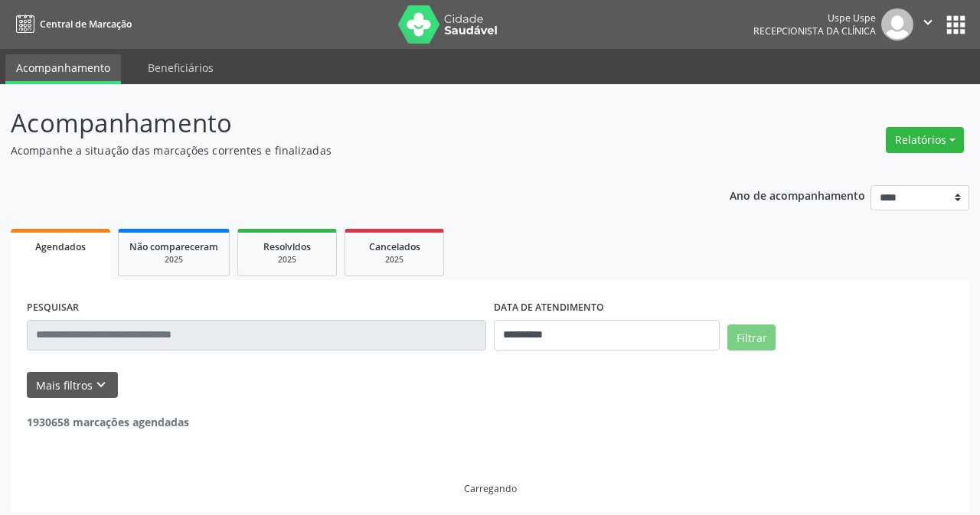 The height and width of the screenshot is (515, 980). Describe the element at coordinates (394, 246) in the screenshot. I see `span: Cancelados` at that location.